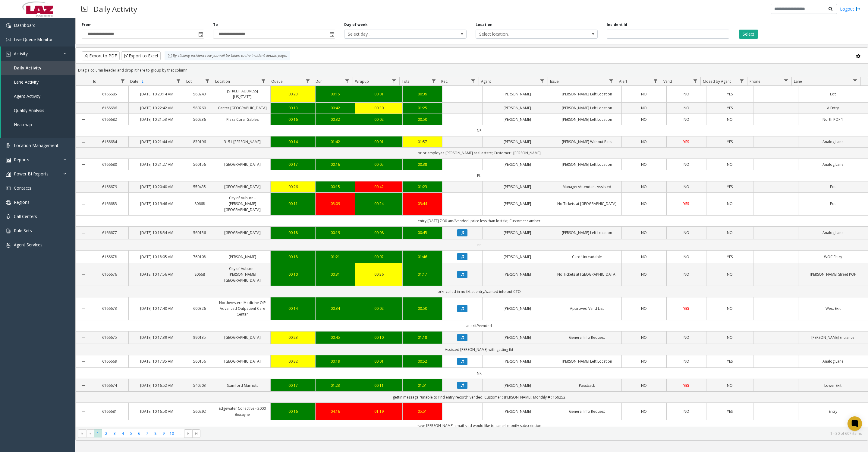 The height and width of the screenshot is (452, 868). Describe the element at coordinates (587, 257) in the screenshot. I see `a: Card Unreadable` at that location.